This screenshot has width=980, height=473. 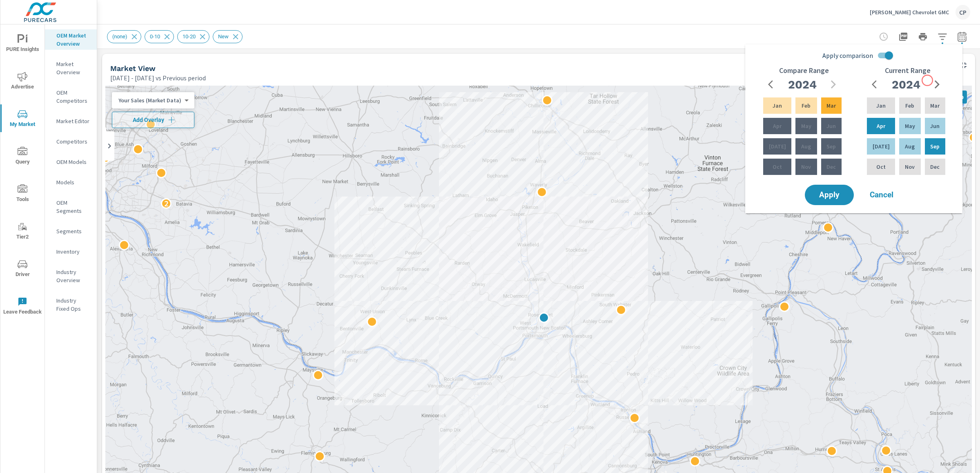 What do you see at coordinates (71, 251) in the screenshot?
I see `div: Inventory` at bounding box center [71, 251].